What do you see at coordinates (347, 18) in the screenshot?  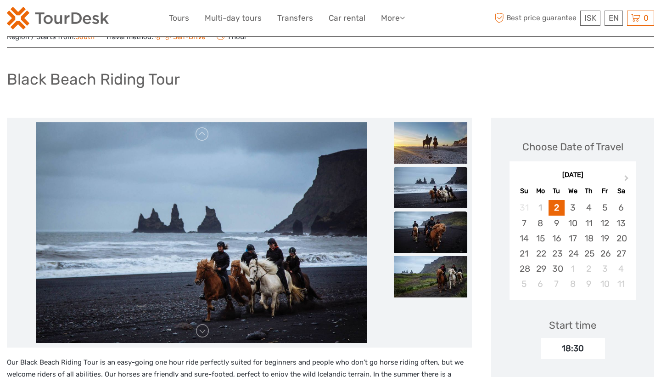 I see `a: Car rental` at bounding box center [347, 18].